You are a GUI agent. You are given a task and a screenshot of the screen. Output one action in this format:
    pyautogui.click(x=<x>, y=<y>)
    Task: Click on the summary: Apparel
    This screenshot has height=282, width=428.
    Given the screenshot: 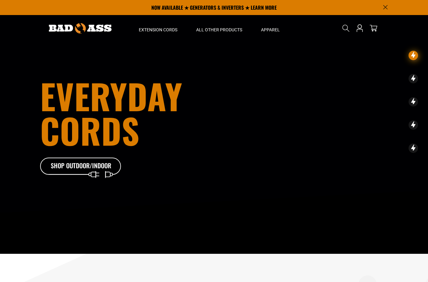 What is the action you would take?
    pyautogui.click(x=270, y=28)
    